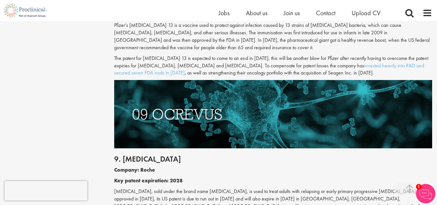  What do you see at coordinates (426, 194) in the screenshot?
I see `img: Chatbot` at bounding box center [426, 194].